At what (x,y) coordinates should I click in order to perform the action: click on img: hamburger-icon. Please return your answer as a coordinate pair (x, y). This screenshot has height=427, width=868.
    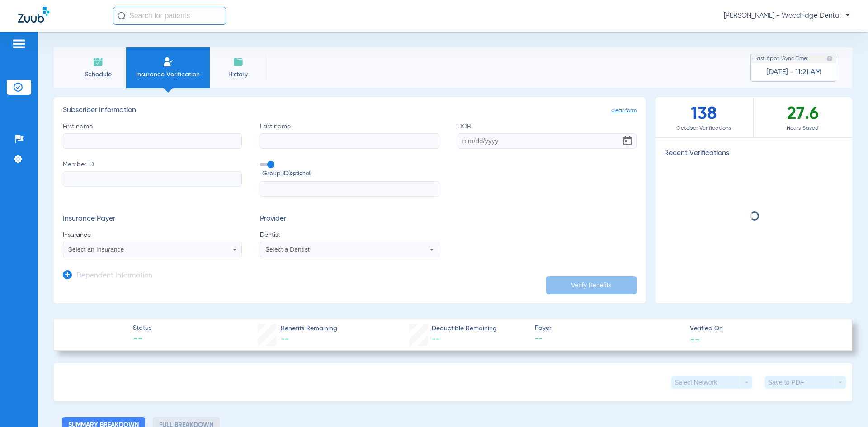
    Looking at the image, I should click on (19, 44).